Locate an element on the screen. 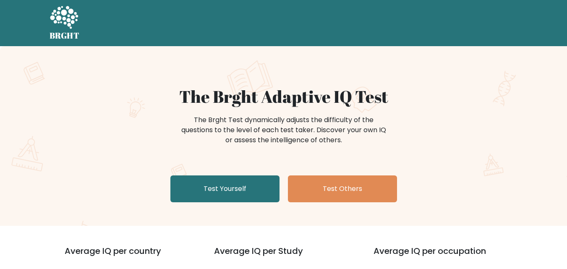  a: Test Yourself is located at coordinates (225, 189).